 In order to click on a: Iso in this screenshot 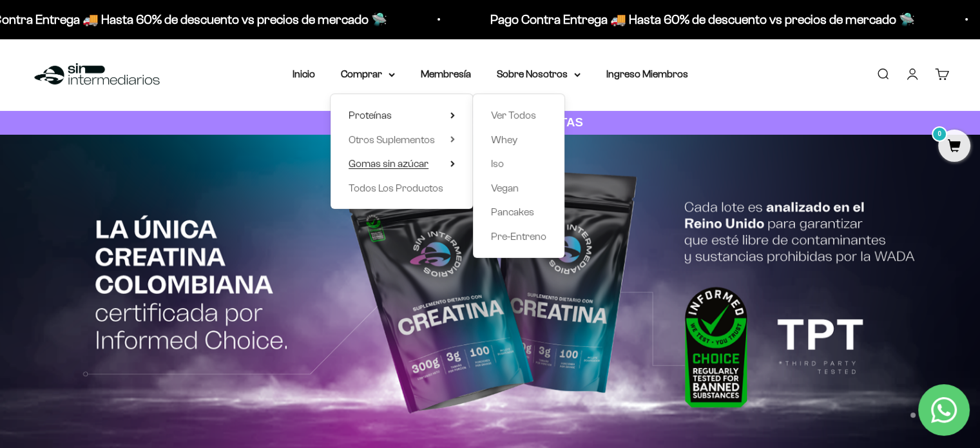, I will do `click(519, 164)`.